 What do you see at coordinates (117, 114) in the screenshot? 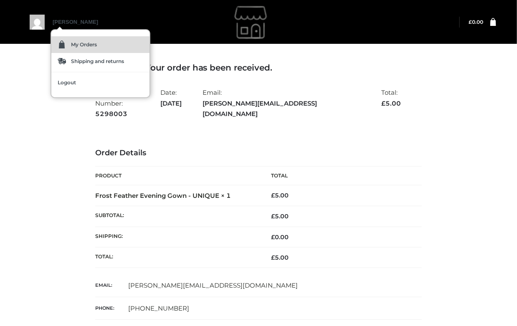
I see `strong: 5298003` at bounding box center [117, 114].